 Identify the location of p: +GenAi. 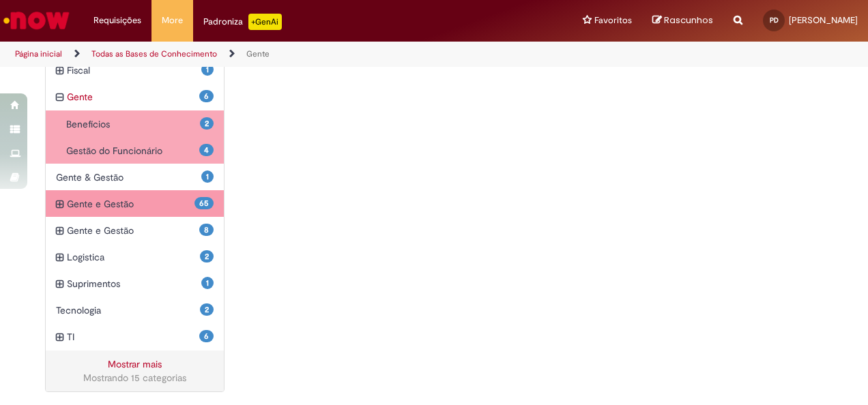
(265, 22).